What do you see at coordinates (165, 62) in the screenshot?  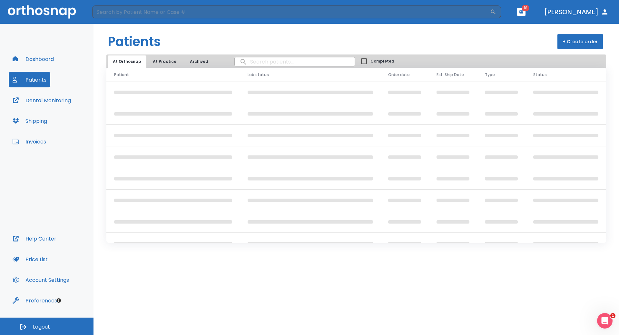 I see `button: At Practice` at bounding box center [165, 62].